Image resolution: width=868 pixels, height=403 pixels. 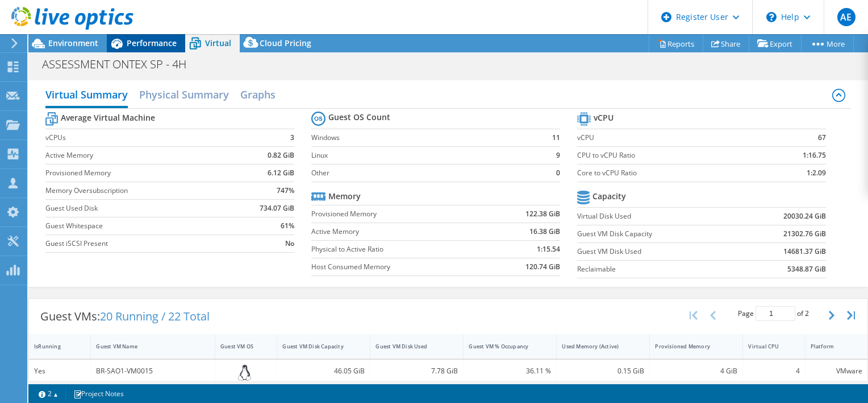 What do you see at coordinates (807, 269) in the screenshot?
I see `b: 5348.87 GiB` at bounding box center [807, 269].